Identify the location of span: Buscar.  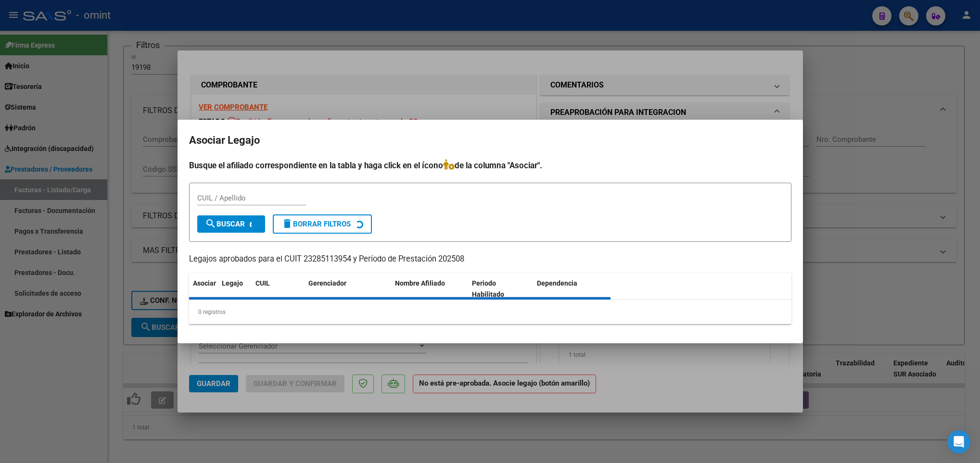
(225, 224).